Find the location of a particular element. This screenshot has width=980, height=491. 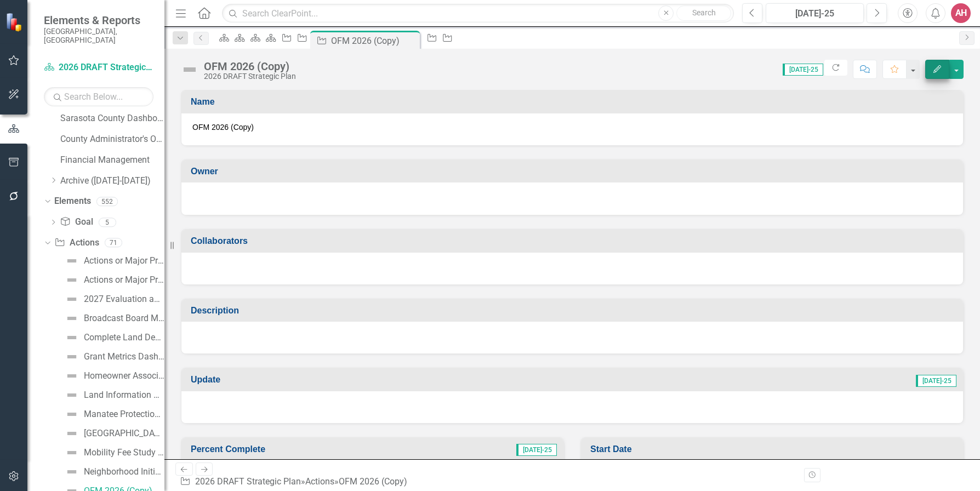

h3: Owner is located at coordinates (574, 171).